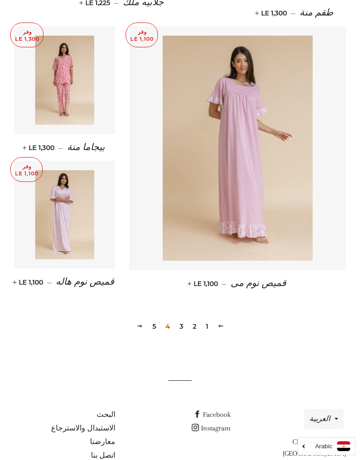  I want to click on span: 4, so click(168, 327).